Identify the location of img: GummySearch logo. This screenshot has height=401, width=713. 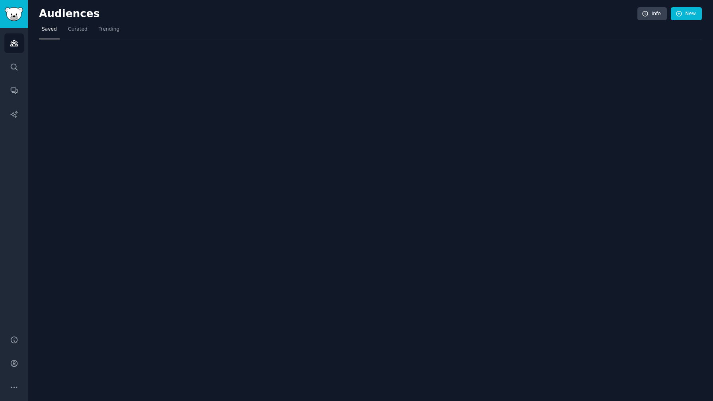
(14, 14).